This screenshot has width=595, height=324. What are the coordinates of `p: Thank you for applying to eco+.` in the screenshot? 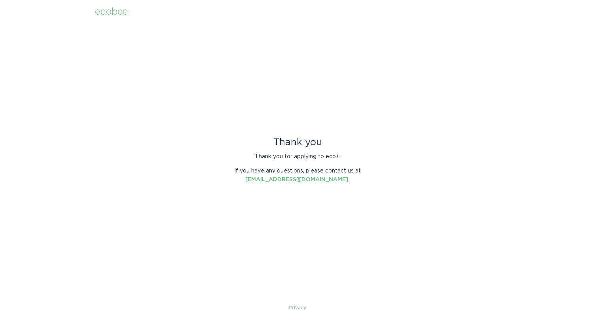 It's located at (298, 157).